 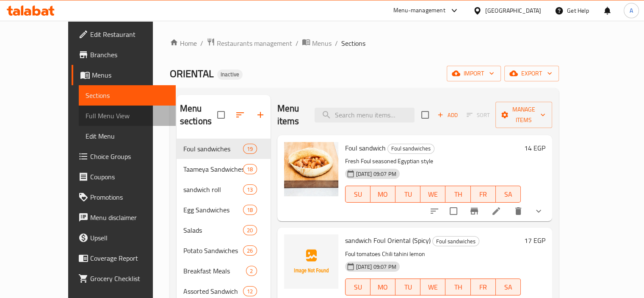 What do you see at coordinates (251, 271) in the screenshot?
I see `span: 2` at bounding box center [251, 271].